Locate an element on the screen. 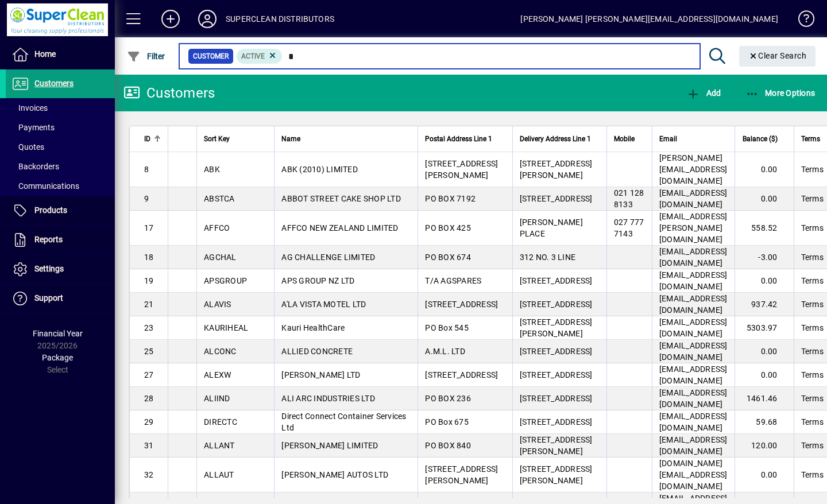 The image size is (827, 504). span: Invoices is located at coordinates (29, 108).